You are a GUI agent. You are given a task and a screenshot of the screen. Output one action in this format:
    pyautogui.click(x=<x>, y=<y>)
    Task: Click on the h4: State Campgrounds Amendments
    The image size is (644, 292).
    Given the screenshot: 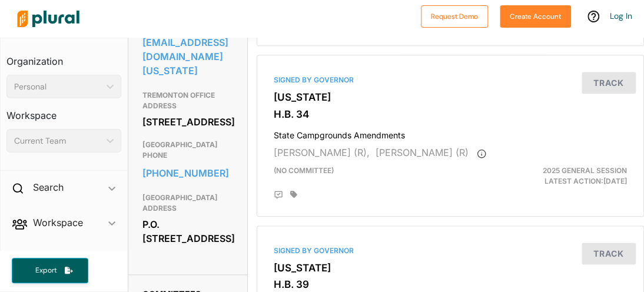 What is the action you would take?
    pyautogui.click(x=450, y=132)
    